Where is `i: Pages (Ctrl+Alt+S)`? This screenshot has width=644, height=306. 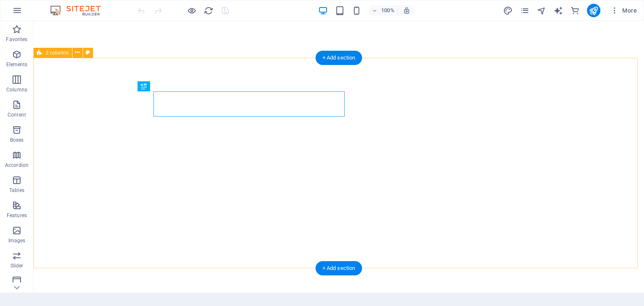 i: Pages (Ctrl+Alt+S) is located at coordinates (524, 11).